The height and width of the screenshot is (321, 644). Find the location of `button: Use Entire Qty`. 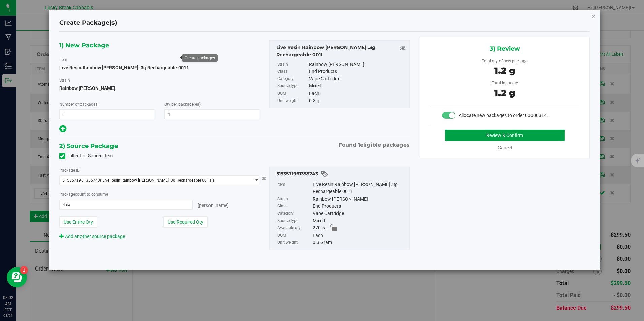

button: Use Entire Qty is located at coordinates (78, 222).